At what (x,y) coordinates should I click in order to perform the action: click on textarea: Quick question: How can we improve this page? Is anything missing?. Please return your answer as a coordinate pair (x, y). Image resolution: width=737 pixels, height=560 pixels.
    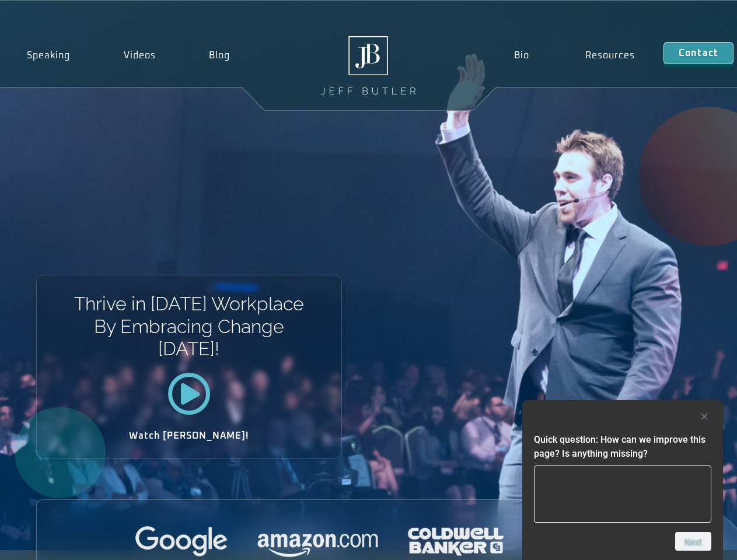
    Looking at the image, I should click on (623, 495).